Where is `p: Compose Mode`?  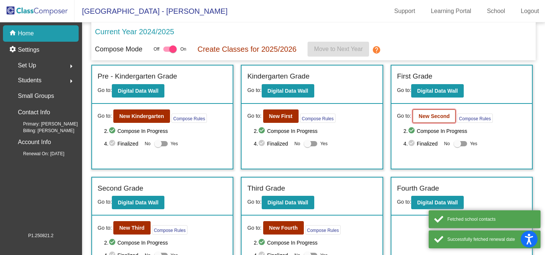 p: Compose Mode is located at coordinates (119, 49).